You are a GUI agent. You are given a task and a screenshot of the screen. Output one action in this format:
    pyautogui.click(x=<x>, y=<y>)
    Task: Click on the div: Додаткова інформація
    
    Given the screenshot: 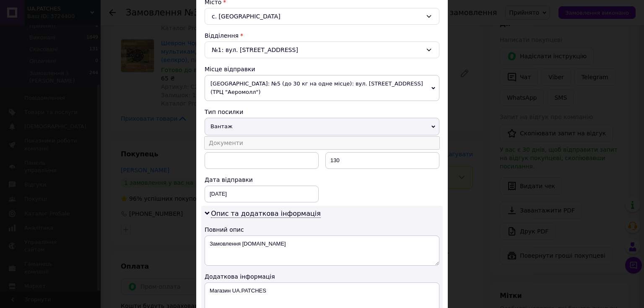 What is the action you would take?
    pyautogui.click(x=322, y=276)
    